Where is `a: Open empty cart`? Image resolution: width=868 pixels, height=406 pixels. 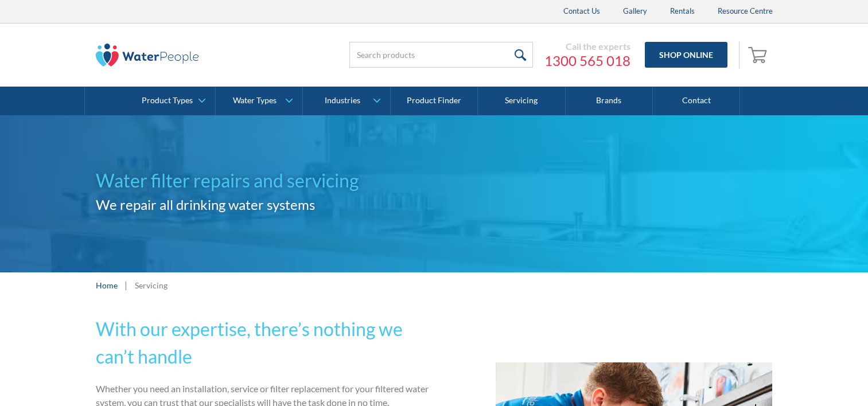 a: Open empty cart is located at coordinates (759, 55).